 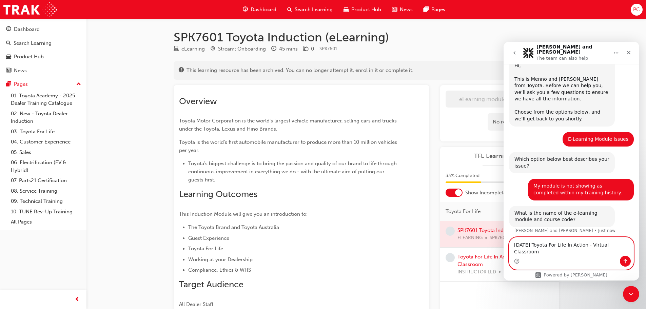 What do you see at coordinates (288, 125) in the screenshot?
I see `span: Toyota Motor Corporation is the world's largest vehicle manufacturer, selling cars and trucks und...` at bounding box center [288, 125].